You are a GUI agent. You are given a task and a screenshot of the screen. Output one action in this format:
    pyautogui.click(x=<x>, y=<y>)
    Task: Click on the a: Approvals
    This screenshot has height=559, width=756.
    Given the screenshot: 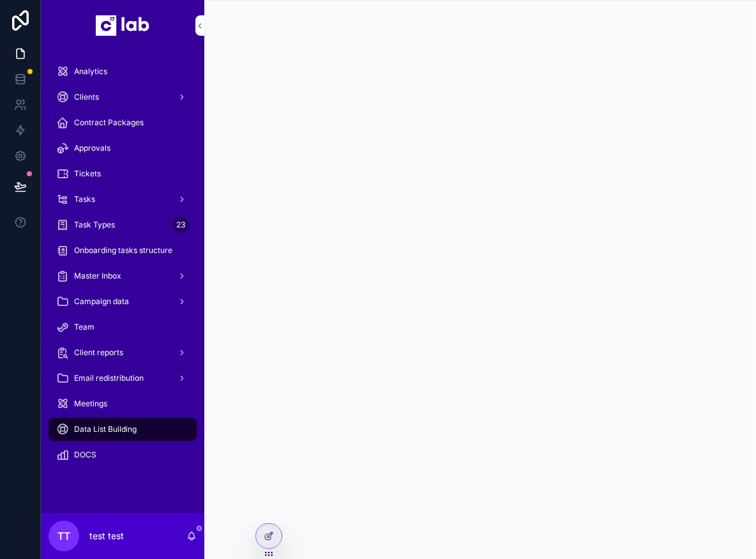 What is the action you would take?
    pyautogui.click(x=123, y=148)
    